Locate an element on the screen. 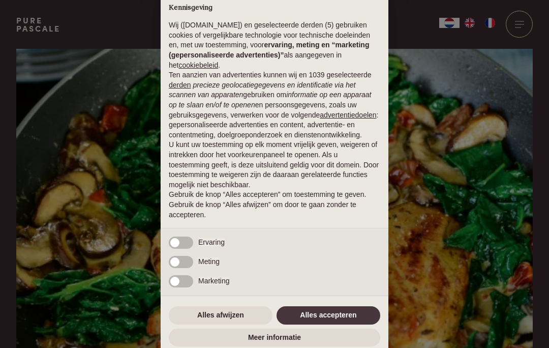 This screenshot has height=348, width=549. a: cookiebeleid is located at coordinates (198, 65).